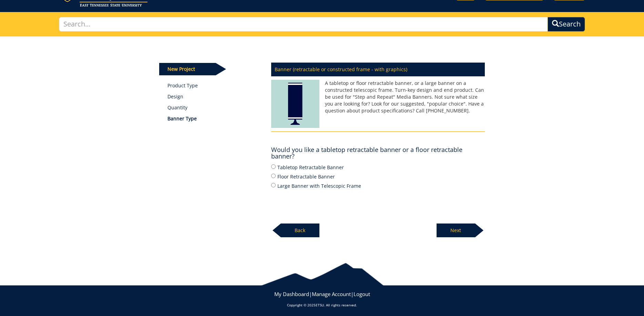 This screenshot has width=644, height=316. I want to click on p: Banner Type, so click(214, 119).